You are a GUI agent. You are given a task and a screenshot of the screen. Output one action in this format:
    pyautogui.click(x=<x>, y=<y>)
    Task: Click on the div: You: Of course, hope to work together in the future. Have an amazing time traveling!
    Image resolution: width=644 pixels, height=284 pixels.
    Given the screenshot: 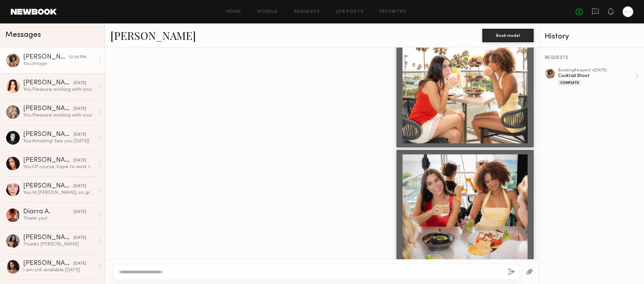 What is the action you would take?
    pyautogui.click(x=59, y=167)
    